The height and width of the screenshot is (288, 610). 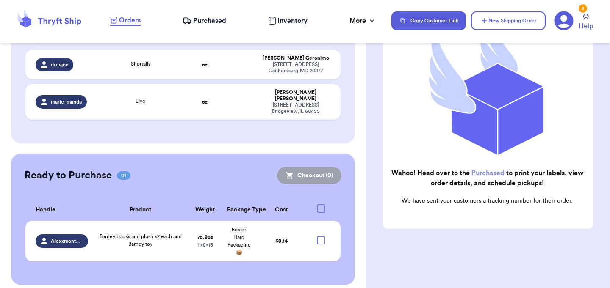 What do you see at coordinates (309, 176) in the screenshot?
I see `button: Checkout (0)` at bounding box center [309, 176].